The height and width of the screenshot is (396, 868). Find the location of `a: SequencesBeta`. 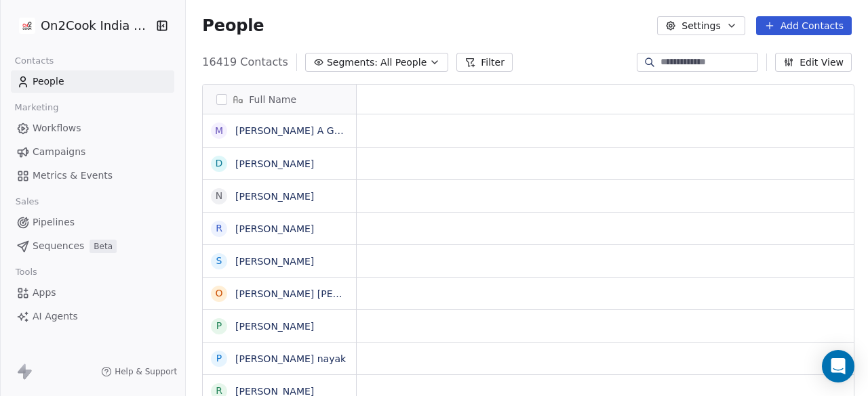

a: SequencesBeta is located at coordinates (92, 246).